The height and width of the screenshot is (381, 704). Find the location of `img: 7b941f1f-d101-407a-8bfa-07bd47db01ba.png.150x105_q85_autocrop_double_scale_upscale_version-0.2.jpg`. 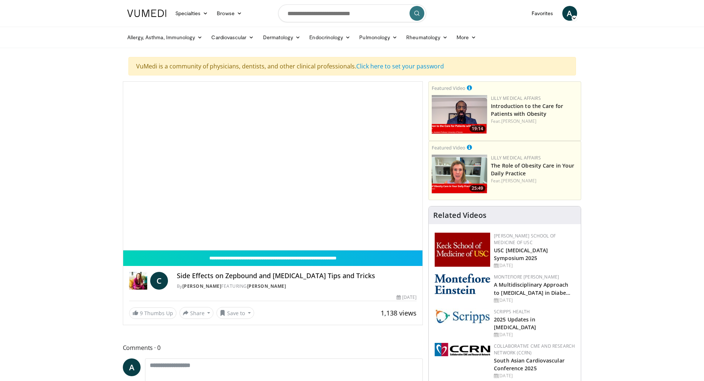

img: 7b941f1f-d101-407a-8bfa-07bd47db01ba.png.150x105_q85_autocrop_double_scale_upscale_version-0.2.jpg is located at coordinates (462, 250).